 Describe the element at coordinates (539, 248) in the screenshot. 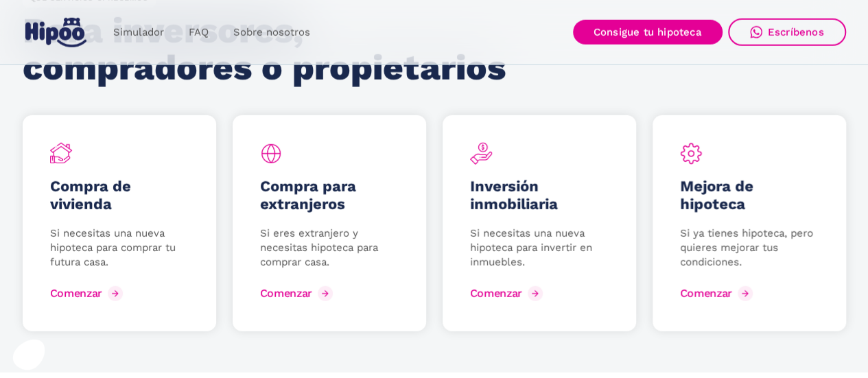

I see `p: Si necesitas una nueva hipoteca para invertir en inmuebles.` at that location.